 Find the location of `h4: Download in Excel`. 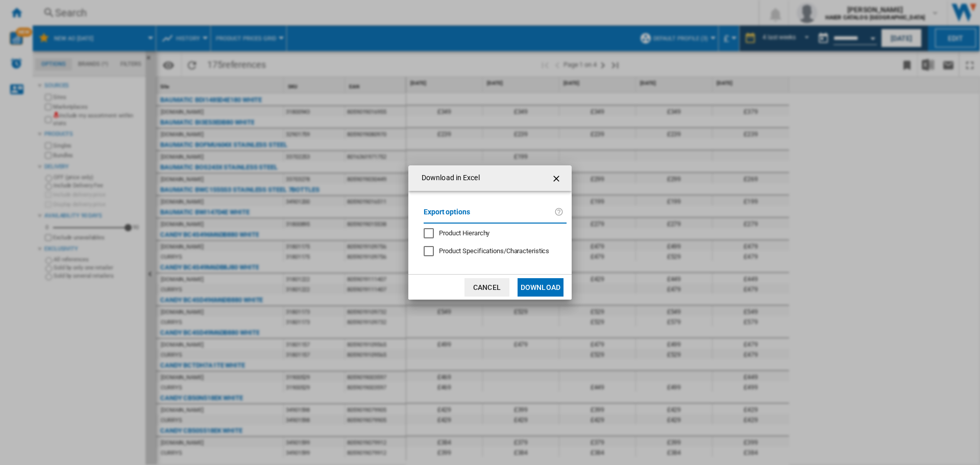

h4: Download in Excel is located at coordinates (448, 178).